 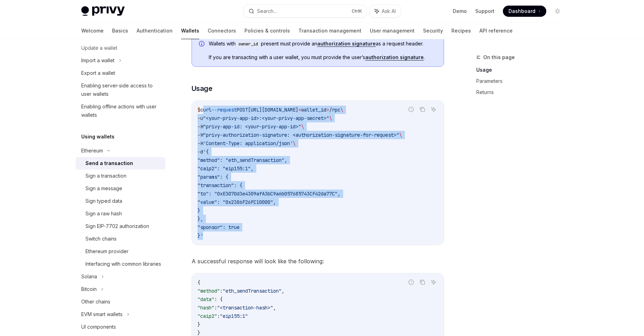 I want to click on a: API reference, so click(x=496, y=31).